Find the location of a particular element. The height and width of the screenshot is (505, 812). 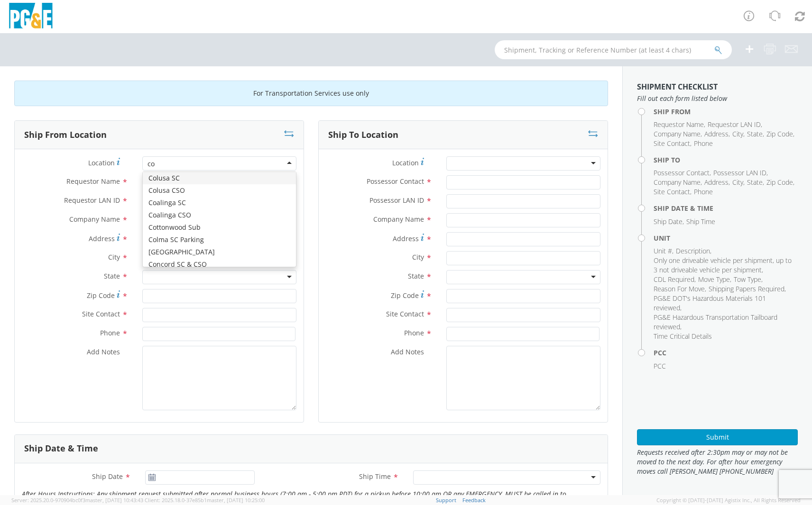

img: pge-logo-06675f144f4cfa6a6814.png is located at coordinates (31, 16).